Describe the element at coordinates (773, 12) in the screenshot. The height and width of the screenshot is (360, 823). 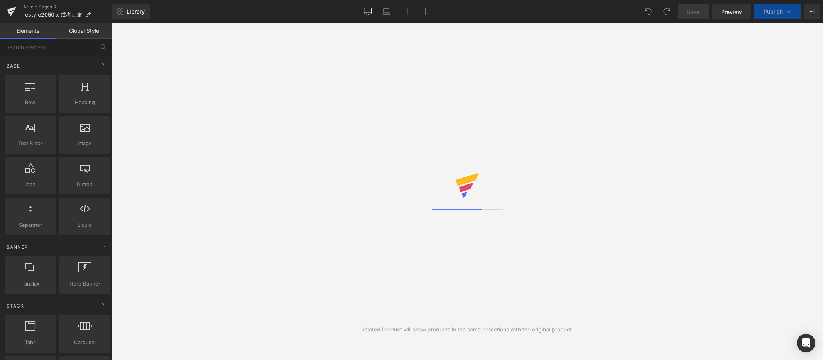
I see `span: Publish` at that location.